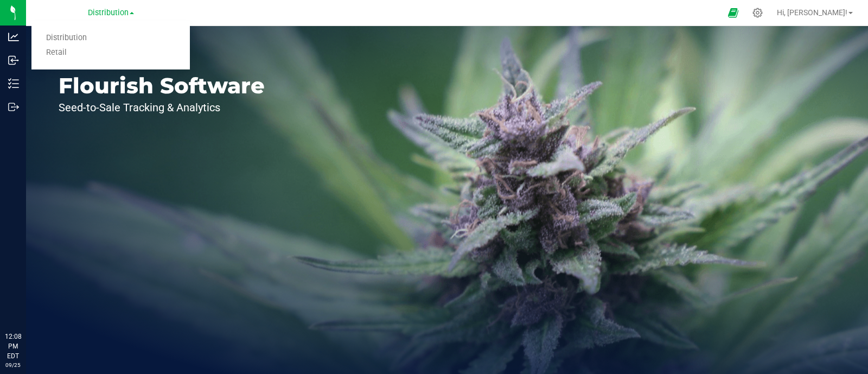  What do you see at coordinates (110, 38) in the screenshot?
I see `a: Distribution` at bounding box center [110, 38].